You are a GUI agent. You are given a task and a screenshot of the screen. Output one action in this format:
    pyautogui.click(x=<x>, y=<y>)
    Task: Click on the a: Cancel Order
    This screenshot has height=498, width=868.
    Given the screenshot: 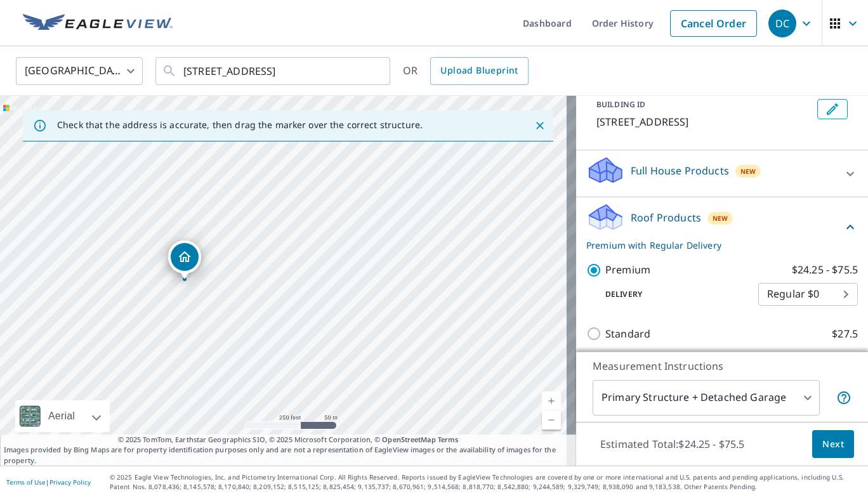 What is the action you would take?
    pyautogui.click(x=714, y=24)
    